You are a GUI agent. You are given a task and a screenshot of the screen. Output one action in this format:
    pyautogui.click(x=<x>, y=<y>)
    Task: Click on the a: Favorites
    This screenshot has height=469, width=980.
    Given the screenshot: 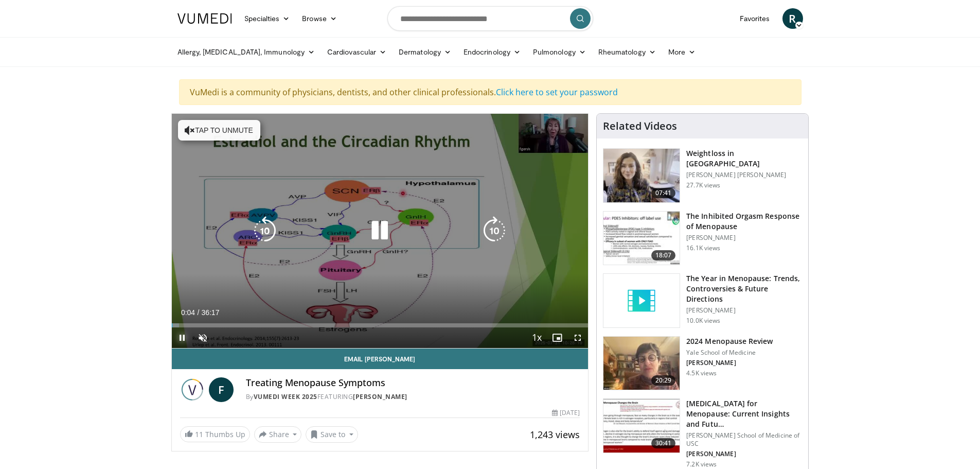 What is the action you would take?
    pyautogui.click(x=755, y=18)
    